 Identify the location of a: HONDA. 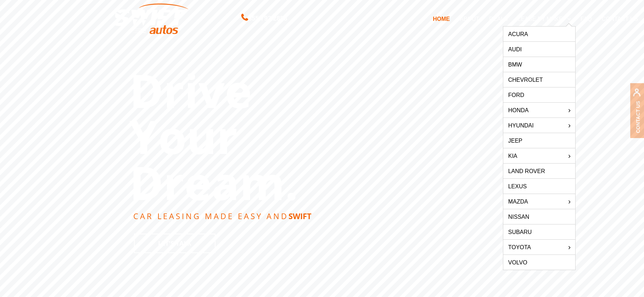
(539, 110).